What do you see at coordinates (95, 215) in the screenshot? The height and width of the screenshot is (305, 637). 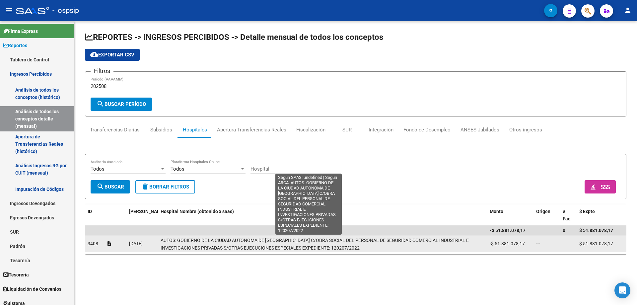 I see `datatable-header-cell: ID` at bounding box center [95, 215].